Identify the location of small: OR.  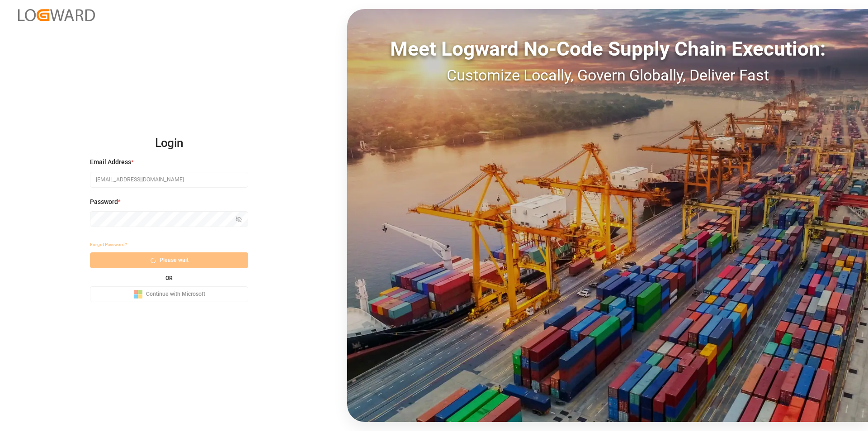
(169, 278).